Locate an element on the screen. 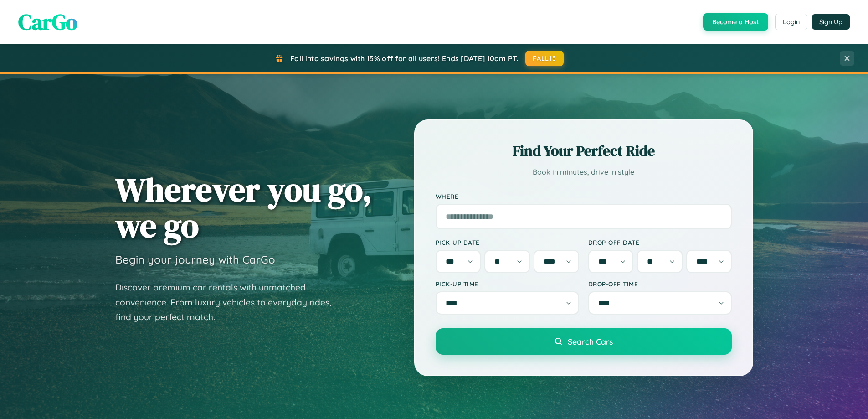 This screenshot has width=868, height=419. p: Discover premium car rentals with unmatched convenience. From luxury vehicles to everyday rides, ... is located at coordinates (229, 303).